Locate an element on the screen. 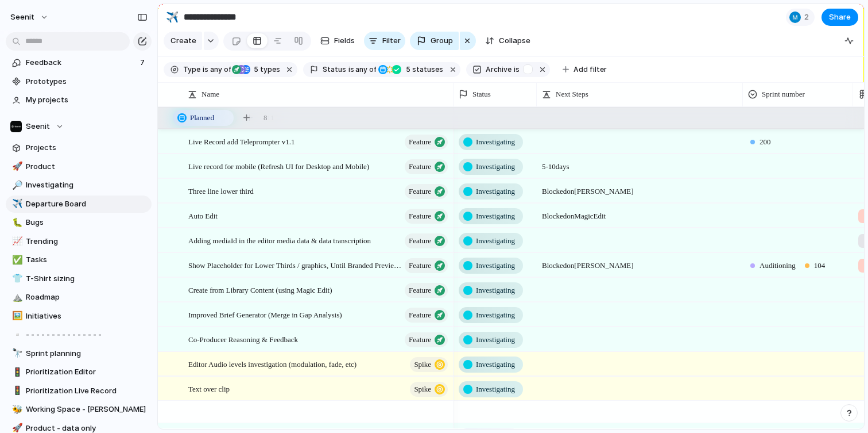  span: Three line lower third is located at coordinates (221, 190).